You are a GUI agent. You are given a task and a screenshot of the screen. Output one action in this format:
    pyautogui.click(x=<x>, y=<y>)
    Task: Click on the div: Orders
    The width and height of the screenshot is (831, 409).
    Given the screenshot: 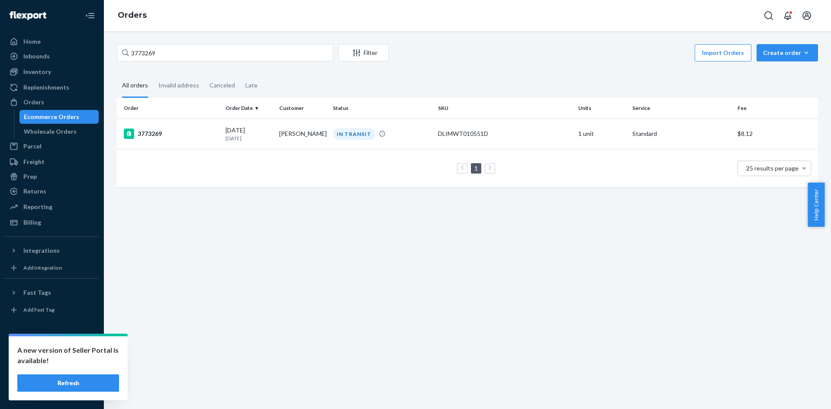 What is the action you would take?
    pyautogui.click(x=34, y=102)
    